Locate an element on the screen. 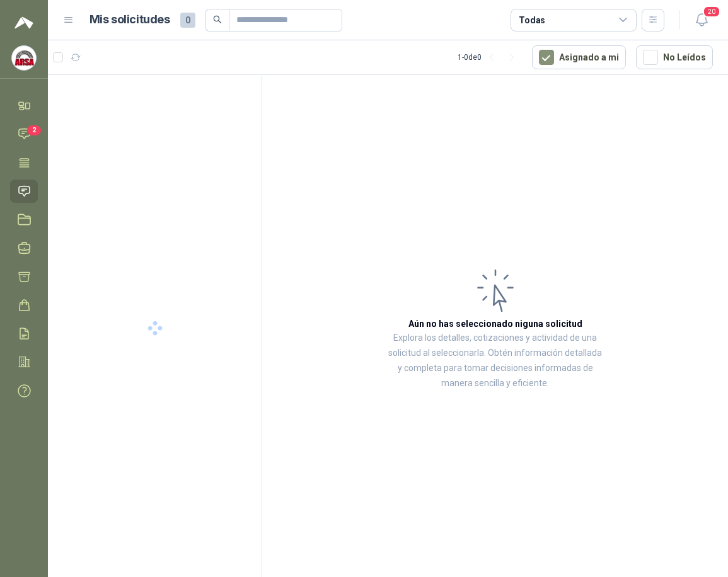 The image size is (728, 577). a: 2 is located at coordinates (24, 134).